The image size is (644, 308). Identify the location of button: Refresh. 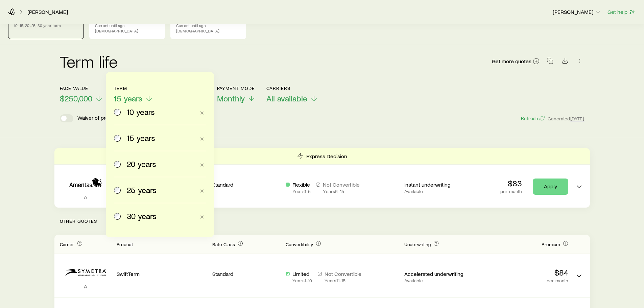
(533, 118).